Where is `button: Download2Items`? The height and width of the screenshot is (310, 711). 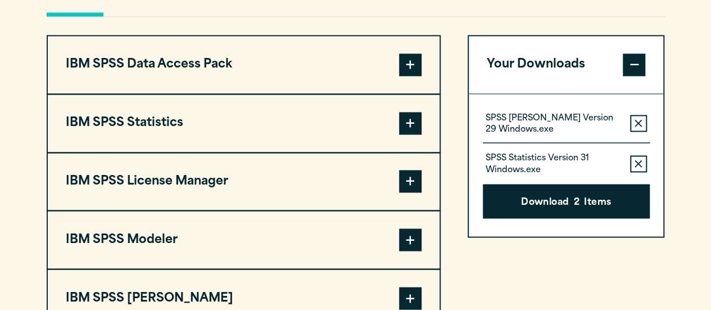
button: Download2Items is located at coordinates (566, 201).